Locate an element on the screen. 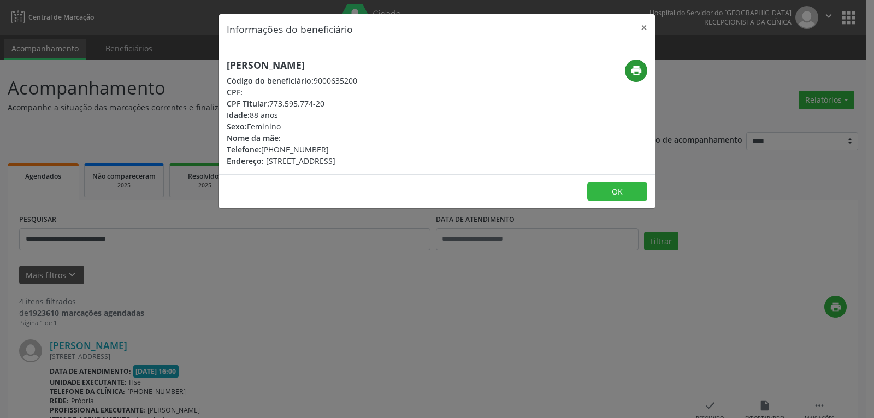 This screenshot has width=874, height=418. button: OK is located at coordinates (617, 192).